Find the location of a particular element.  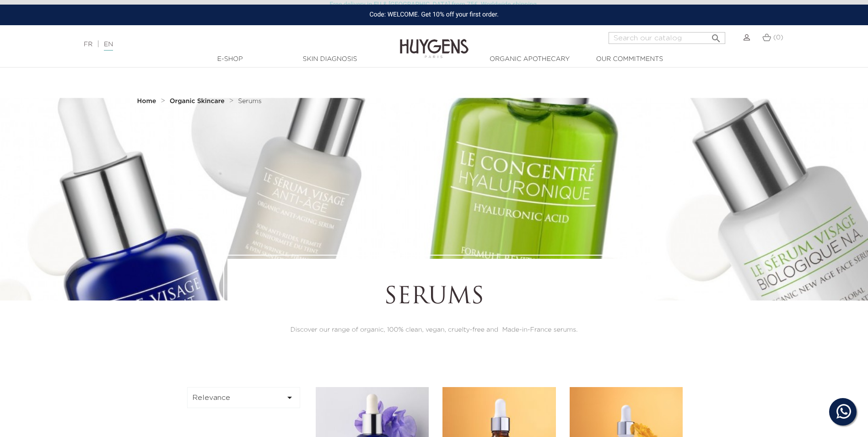

span: (0) is located at coordinates (778, 37).